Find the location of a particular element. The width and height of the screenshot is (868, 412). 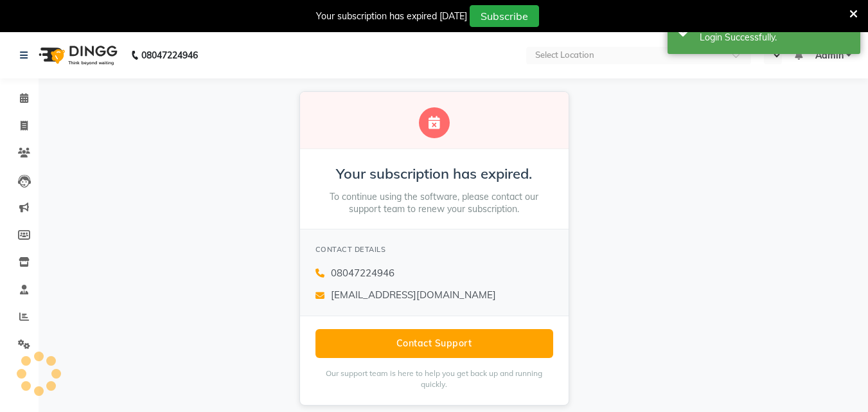

b: 08047224946 is located at coordinates (169, 55).